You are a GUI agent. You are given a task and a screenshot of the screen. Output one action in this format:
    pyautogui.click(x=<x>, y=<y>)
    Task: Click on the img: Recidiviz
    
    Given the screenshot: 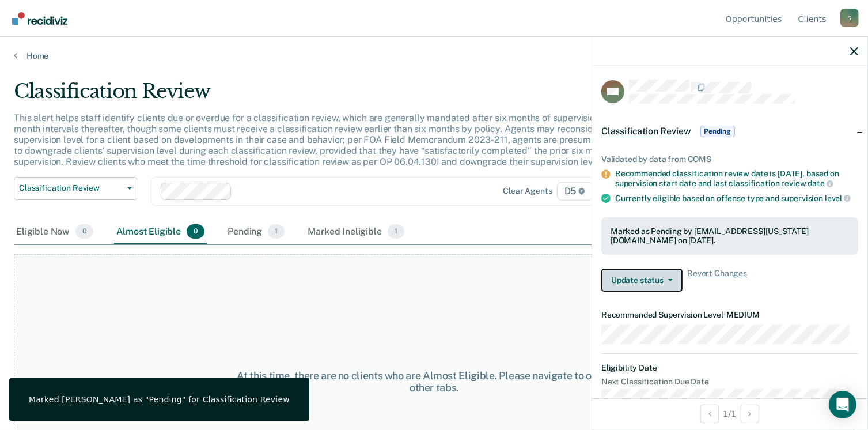 What is the action you would take?
    pyautogui.click(x=40, y=18)
    